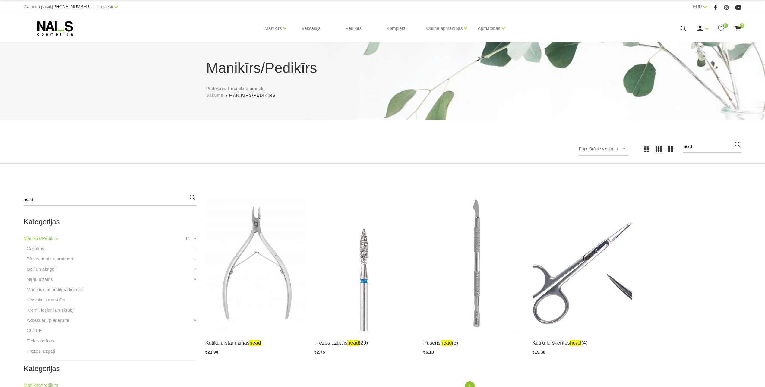  Describe the element at coordinates (255, 343) in the screenshot. I see `a: Kutikulu standziņashead` at that location.